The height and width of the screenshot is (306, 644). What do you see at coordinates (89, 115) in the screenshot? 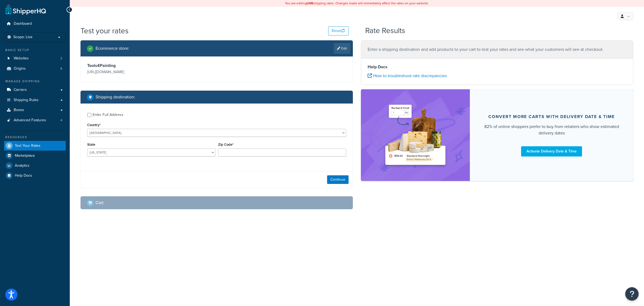
I see `input: Enter Full Address` at bounding box center [89, 115].